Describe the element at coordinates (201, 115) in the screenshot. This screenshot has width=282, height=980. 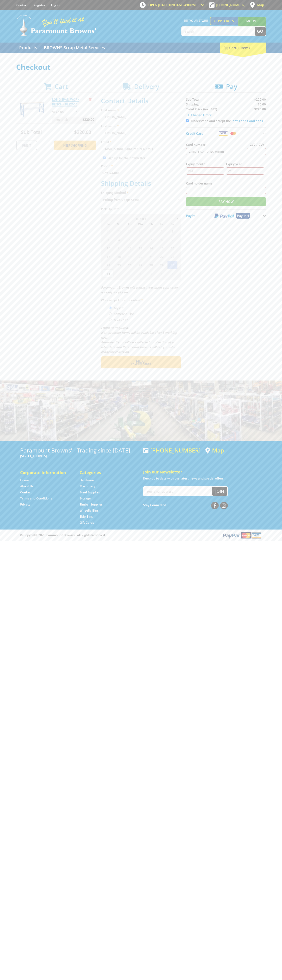
I see `span: Change Order` at that location.